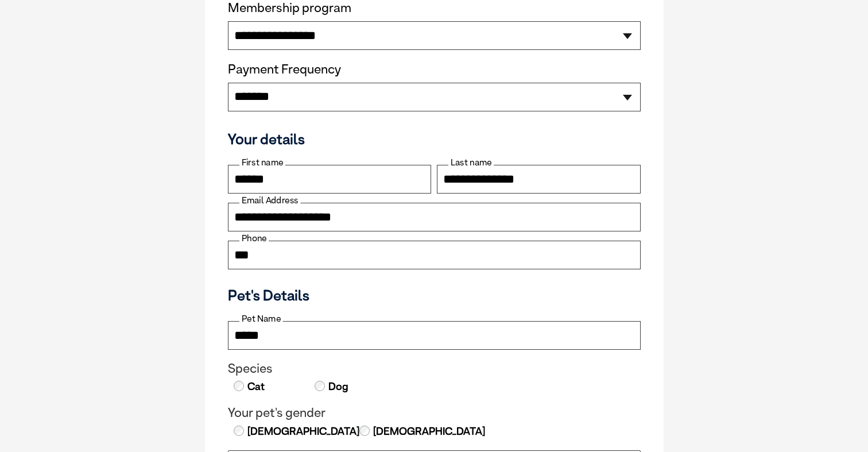  Describe the element at coordinates (434, 8) in the screenshot. I see `label: Membership program` at that location.